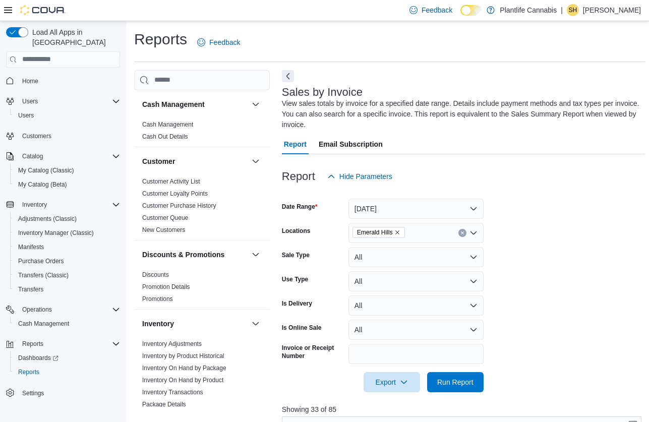 Image resolution: width=649 pixels, height=422 pixels. I want to click on a: Feedback, so click(218, 42).